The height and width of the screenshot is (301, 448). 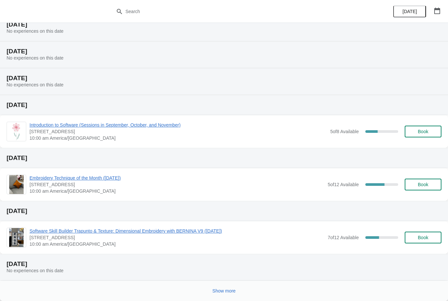 What do you see at coordinates (178, 125) in the screenshot?
I see `span: Introduction to Software (Sessions in September, October, and November)` at bounding box center [178, 125].